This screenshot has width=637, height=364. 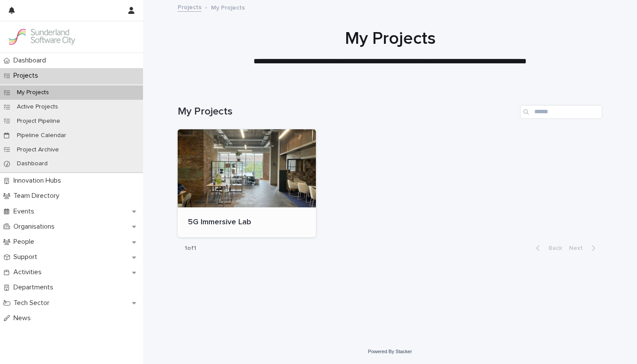 I want to click on p: Organisations, so click(x=36, y=226).